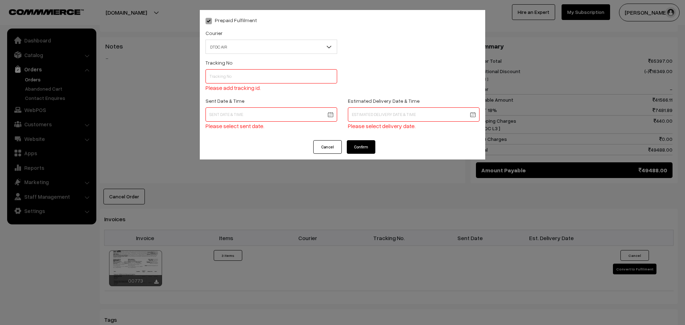  I want to click on input: Sent Date & Time, so click(271, 115).